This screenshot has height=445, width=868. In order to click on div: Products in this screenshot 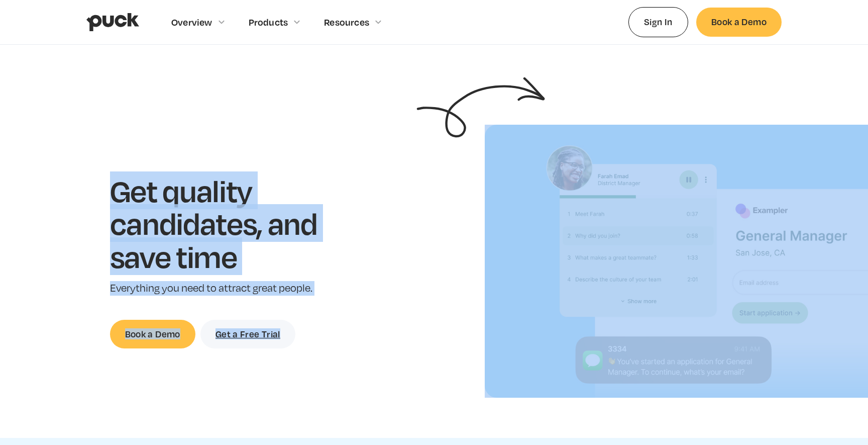, I will do `click(268, 22)`.